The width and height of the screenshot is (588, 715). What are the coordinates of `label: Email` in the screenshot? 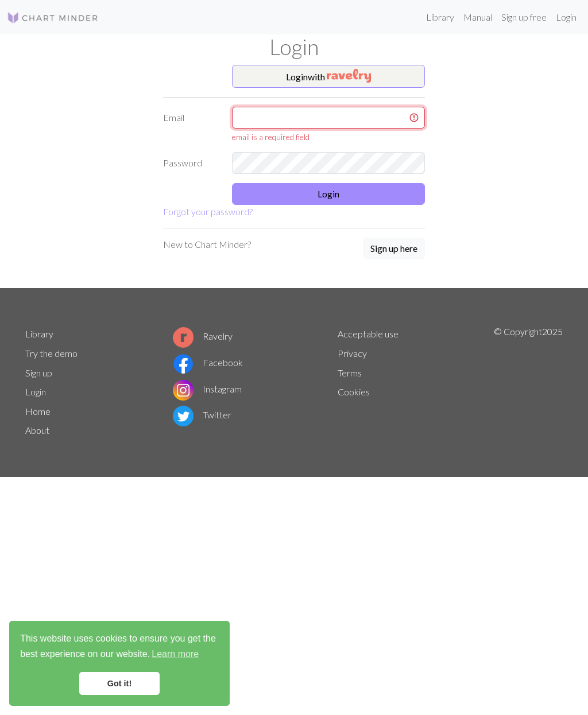 It's located at (191, 124).